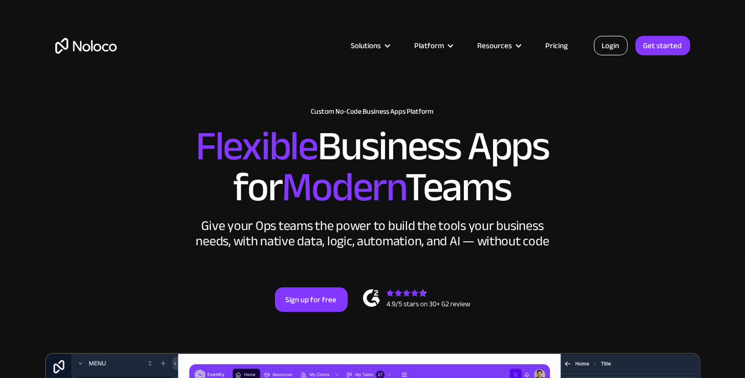 This screenshot has width=745, height=378. Describe the element at coordinates (663, 46) in the screenshot. I see `a: Get started` at that location.